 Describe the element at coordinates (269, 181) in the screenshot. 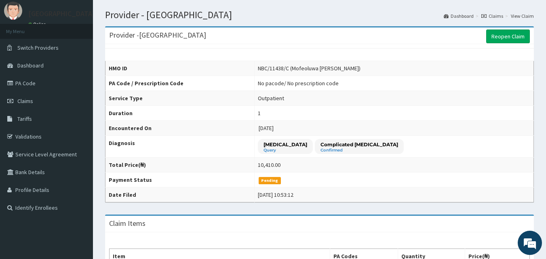

I see `span: Pending` at that location.